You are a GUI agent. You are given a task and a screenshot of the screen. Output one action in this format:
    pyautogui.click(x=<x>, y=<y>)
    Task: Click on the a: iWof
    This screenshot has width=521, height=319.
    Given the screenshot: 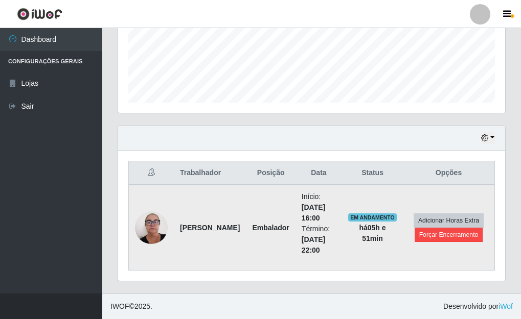 What is the action you would take?
    pyautogui.click(x=505, y=307)
    